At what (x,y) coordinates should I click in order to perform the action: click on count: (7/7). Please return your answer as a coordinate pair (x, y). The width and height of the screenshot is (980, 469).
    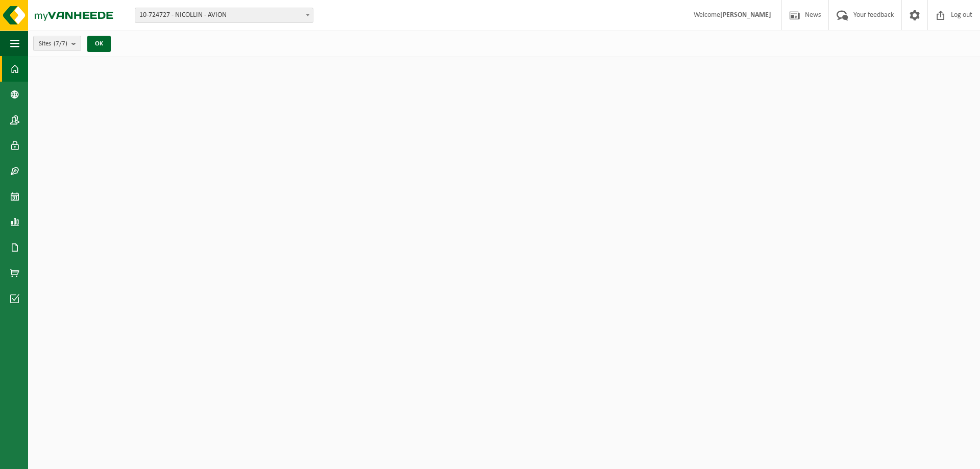
    Looking at the image, I should click on (60, 43).